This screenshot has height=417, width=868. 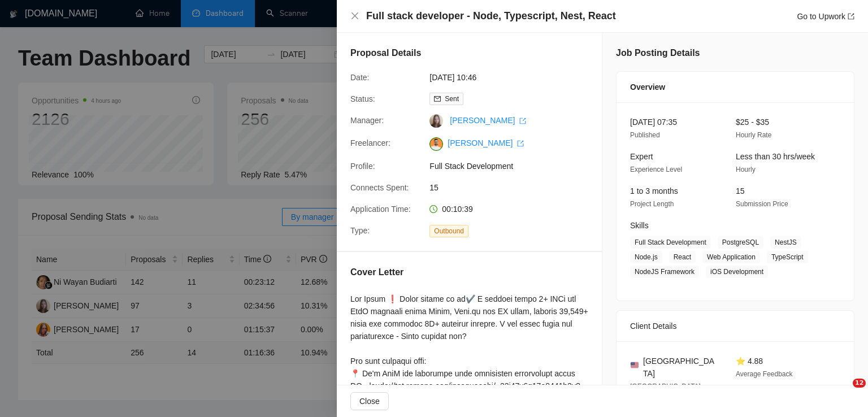 I want to click on span: clock-circle, so click(x=434, y=209).